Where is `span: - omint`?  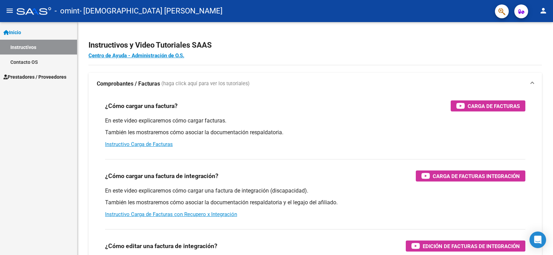 span: - omint is located at coordinates (67, 11).